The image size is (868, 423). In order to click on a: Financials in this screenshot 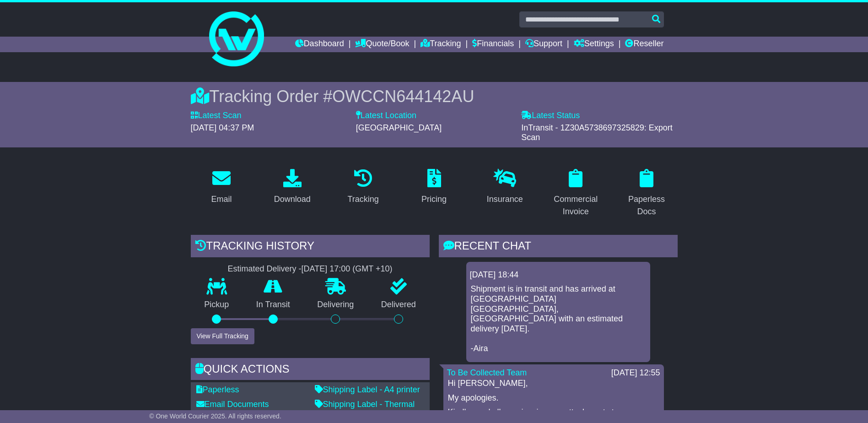, I will do `click(493, 44)`.